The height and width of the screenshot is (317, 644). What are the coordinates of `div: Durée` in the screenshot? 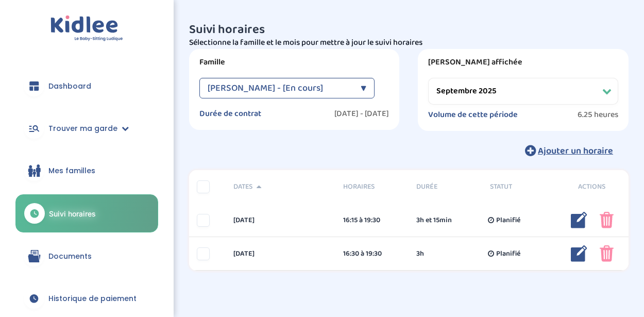 It's located at (446, 186).